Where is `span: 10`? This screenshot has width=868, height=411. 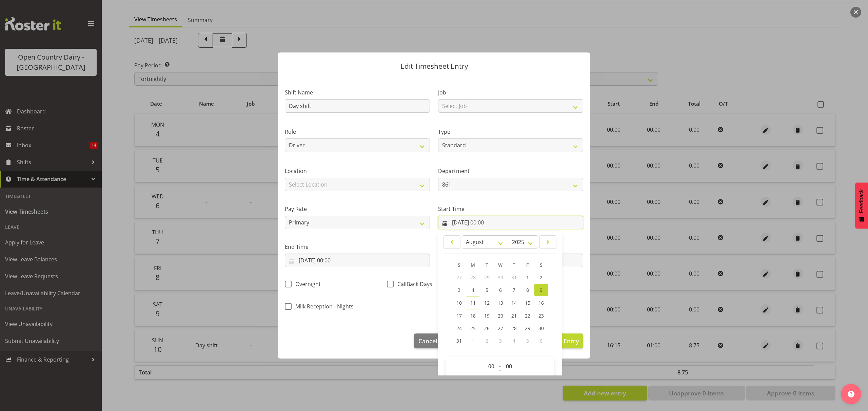
span: 10 is located at coordinates (459, 303).